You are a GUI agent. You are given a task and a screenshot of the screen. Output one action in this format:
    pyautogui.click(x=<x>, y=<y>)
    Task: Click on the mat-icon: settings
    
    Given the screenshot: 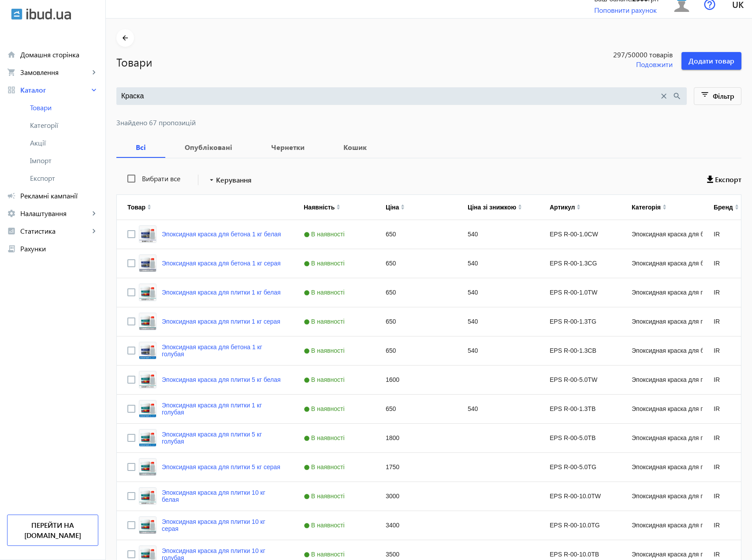 What is the action you would take?
    pyautogui.click(x=12, y=213)
    